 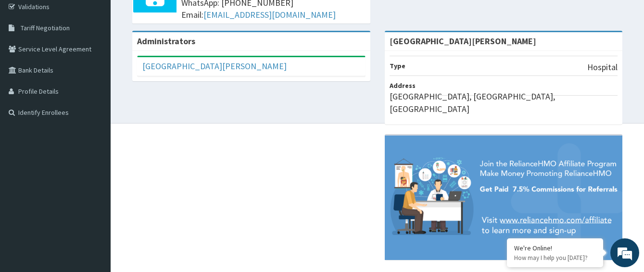 What do you see at coordinates (403, 86) in the screenshot?
I see `b: Address` at bounding box center [403, 86].